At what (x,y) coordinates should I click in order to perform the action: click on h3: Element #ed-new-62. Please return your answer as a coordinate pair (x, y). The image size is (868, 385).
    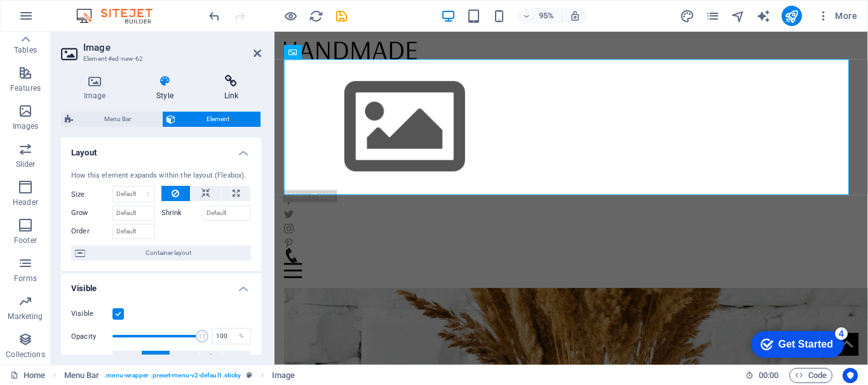
    Looking at the image, I should click on (160, 59).